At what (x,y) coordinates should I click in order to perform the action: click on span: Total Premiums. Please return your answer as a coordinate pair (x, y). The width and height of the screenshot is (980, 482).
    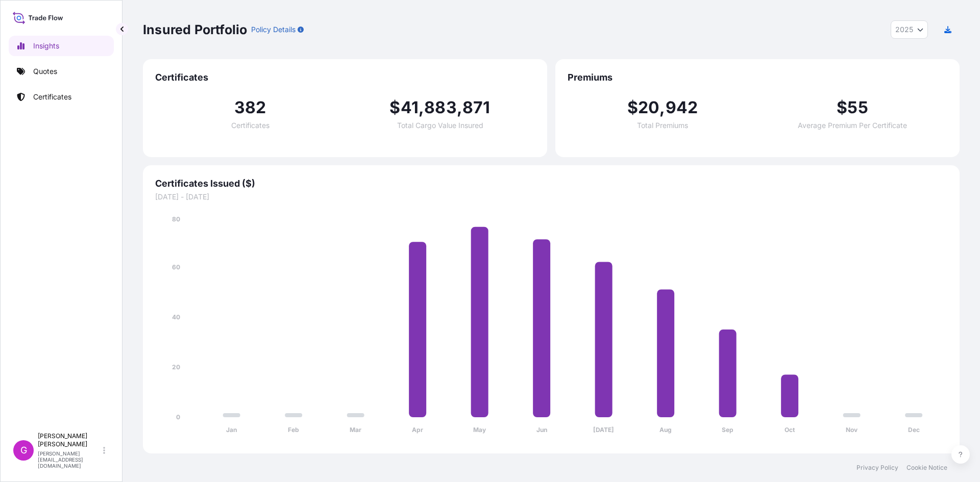
    Looking at the image, I should click on (662, 126).